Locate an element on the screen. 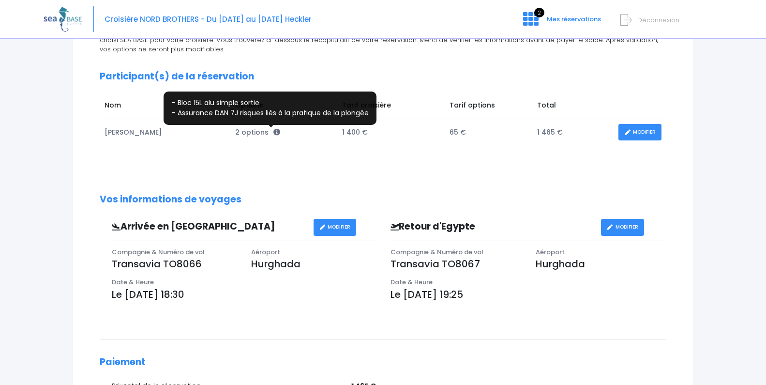  p: Transavia TO8067 is located at coordinates (456, 264).